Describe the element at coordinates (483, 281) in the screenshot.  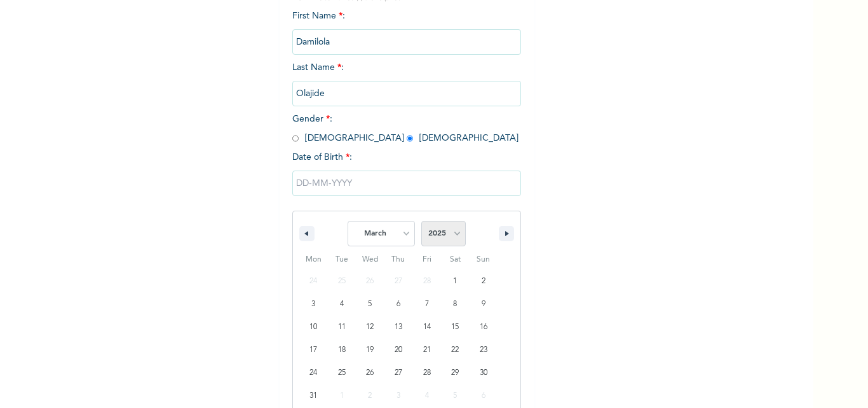
I see `button: 2` at that location.